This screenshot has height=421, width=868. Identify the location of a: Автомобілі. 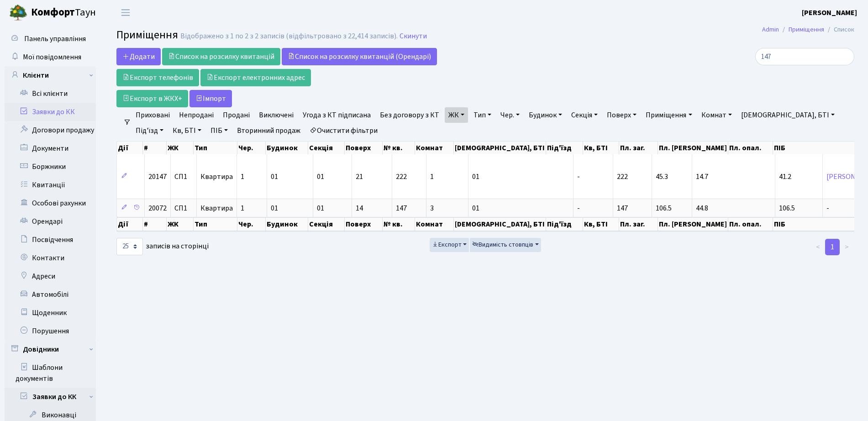
(50, 295).